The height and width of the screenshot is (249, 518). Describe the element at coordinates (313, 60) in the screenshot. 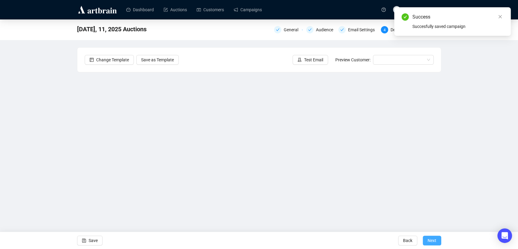

I see `span: Test Email` at that location.